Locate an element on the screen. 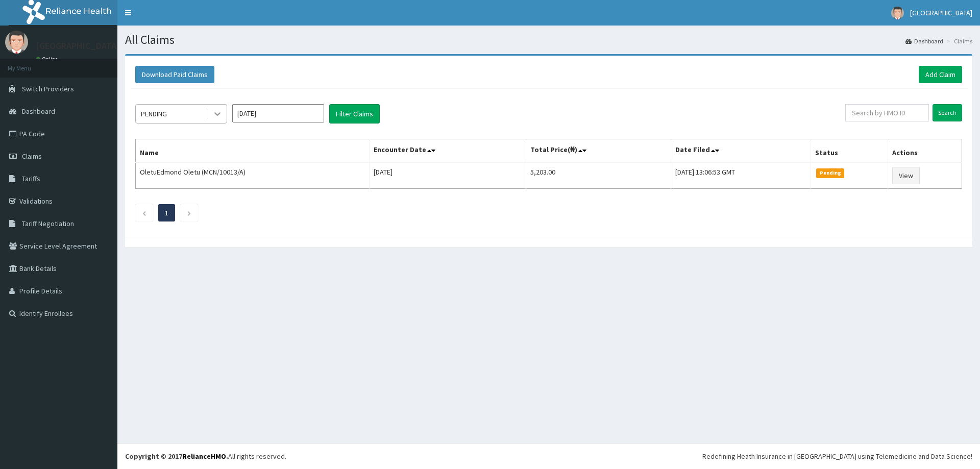 The image size is (980, 469). a: Next page is located at coordinates (189, 213).